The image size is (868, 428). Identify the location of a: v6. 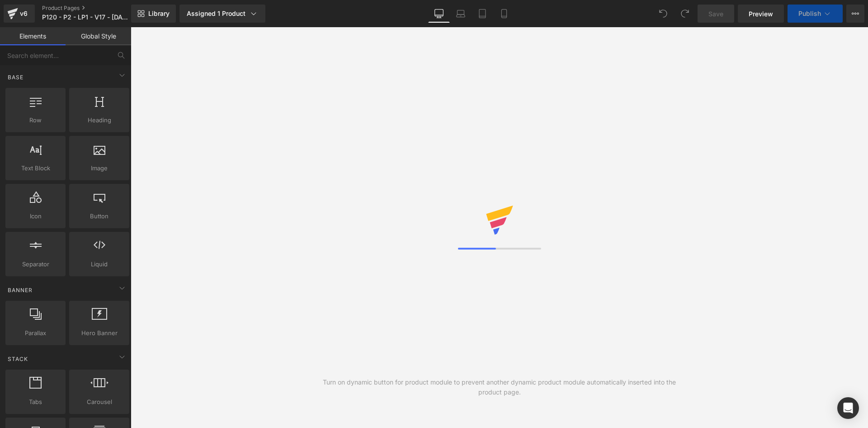
(19, 14).